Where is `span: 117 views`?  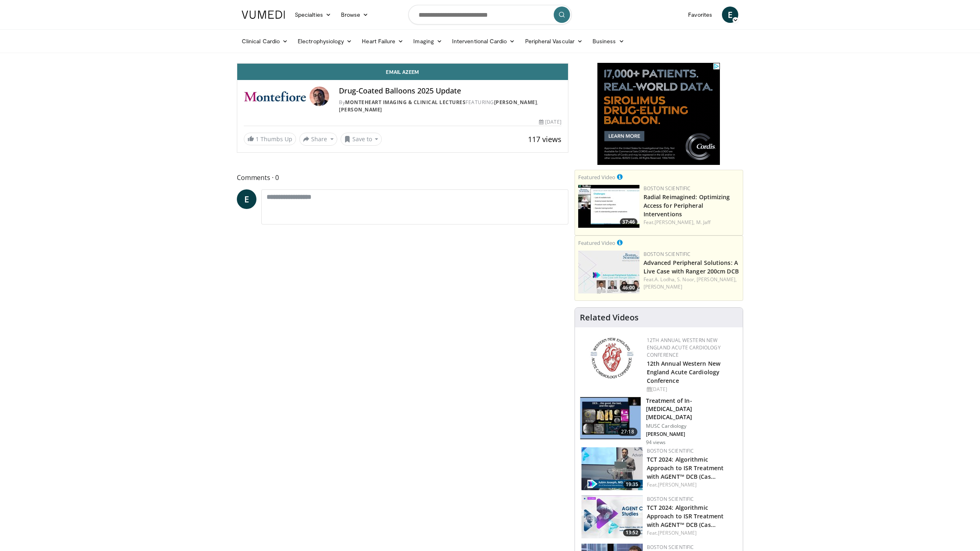
span: 117 views is located at coordinates (545, 139).